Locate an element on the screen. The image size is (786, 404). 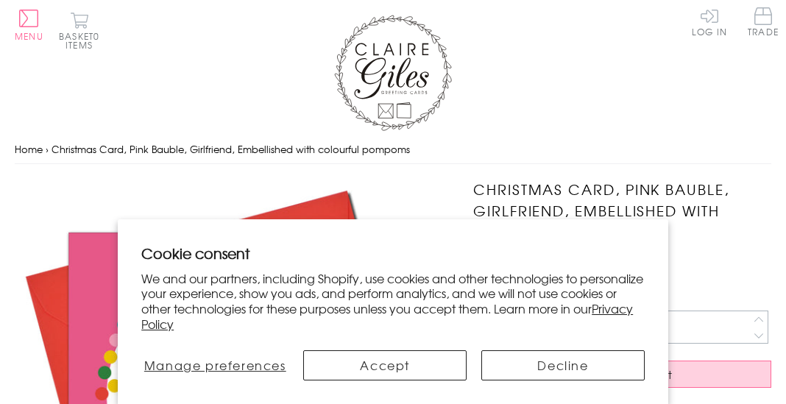
button: Accept is located at coordinates (385, 365).